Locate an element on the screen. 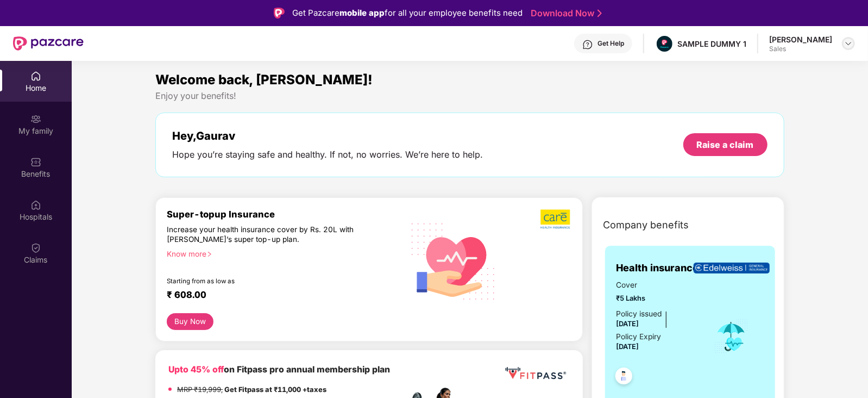 The image size is (868, 398). img: svg+xml;base64,PHN2ZyBpZD0iSGVscC0zMngzMiIgeG1sbnM9Imh0dHA6Ly93d3cudzMub3JnLzIwMDAvc3ZnIiB3aWR0aD... is located at coordinates (588, 45).